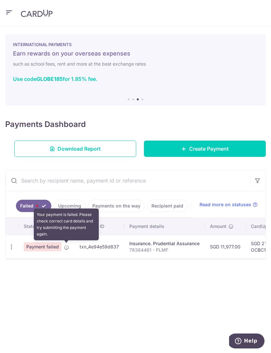 This screenshot has width=271, height=353. What do you see at coordinates (135, 44) in the screenshot?
I see `p: INTERNATIONAL PAYMENTS` at bounding box center [135, 44].